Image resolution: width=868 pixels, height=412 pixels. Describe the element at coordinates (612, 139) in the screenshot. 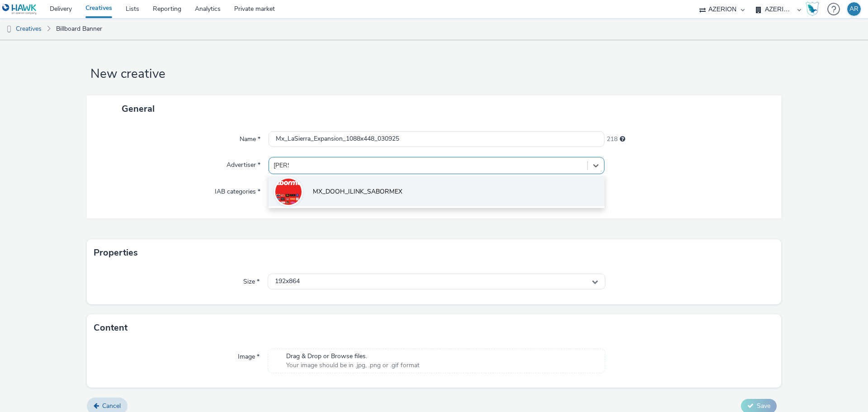

I see `span: 218` at that location.